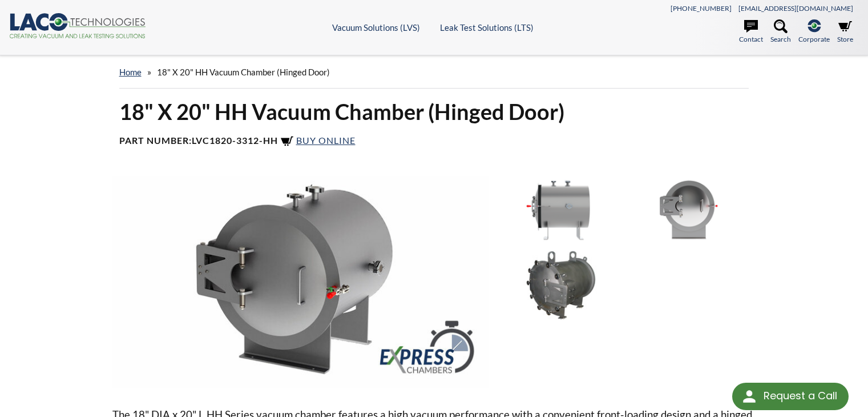 This screenshot has height=417, width=868. I want to click on a: Vacuum Solutions (LVS), so click(376, 27).